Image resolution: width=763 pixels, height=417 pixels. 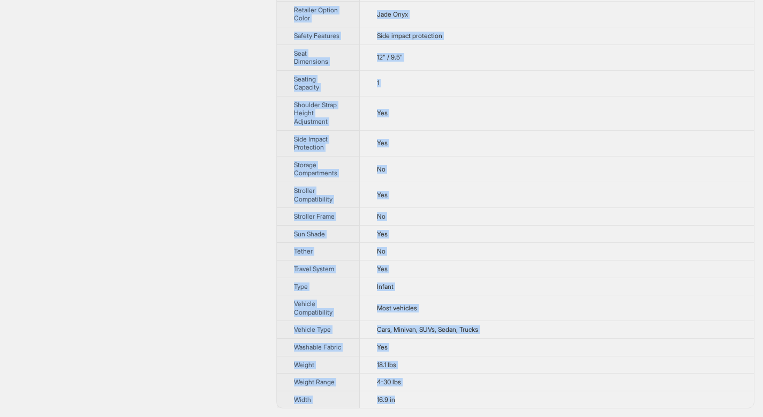 What do you see at coordinates (397, 307) in the screenshot?
I see `span: Most vehicles` at bounding box center [397, 307].